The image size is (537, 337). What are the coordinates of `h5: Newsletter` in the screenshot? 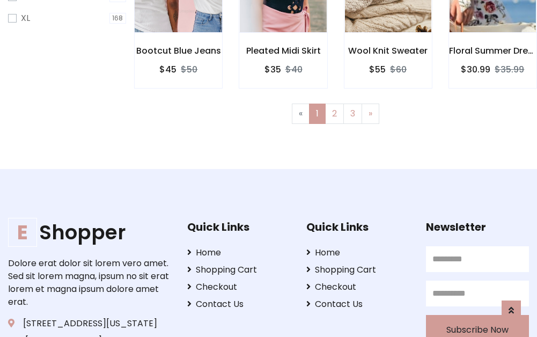 It's located at (477, 227).